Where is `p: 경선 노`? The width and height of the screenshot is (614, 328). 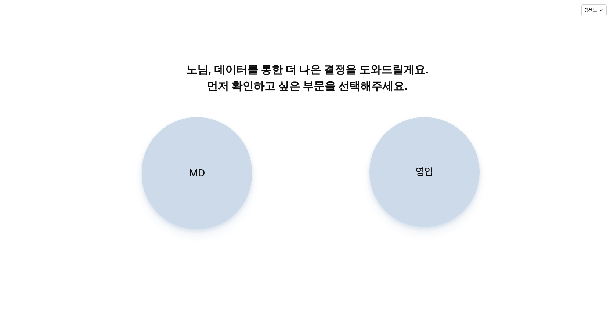
p: 경선 노 is located at coordinates (590, 10).